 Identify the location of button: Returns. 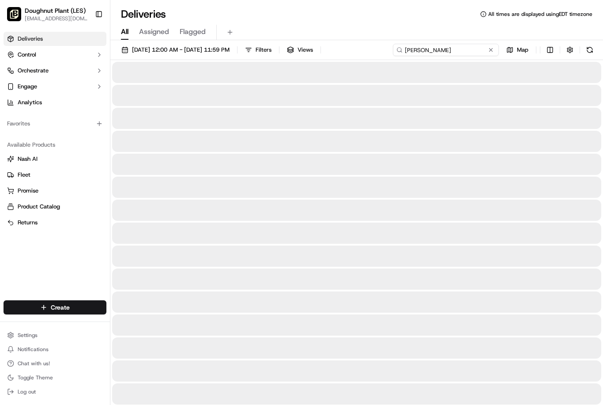
(55, 222).